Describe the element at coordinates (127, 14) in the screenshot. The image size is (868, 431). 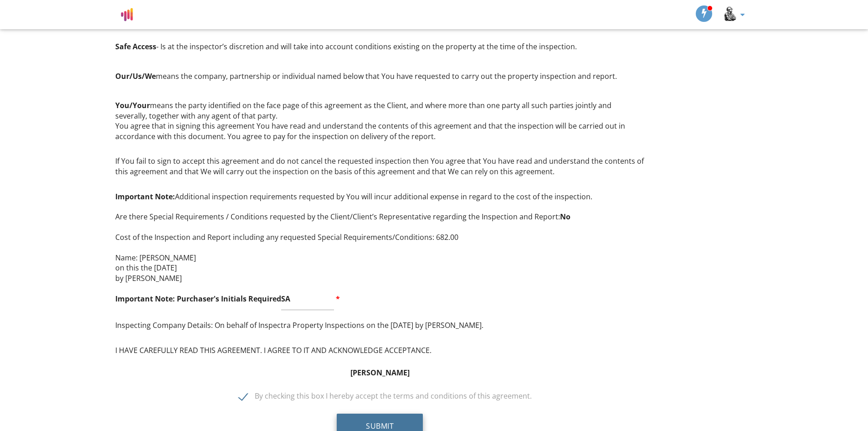
I see `img: Inspectra Property Inspections` at that location.